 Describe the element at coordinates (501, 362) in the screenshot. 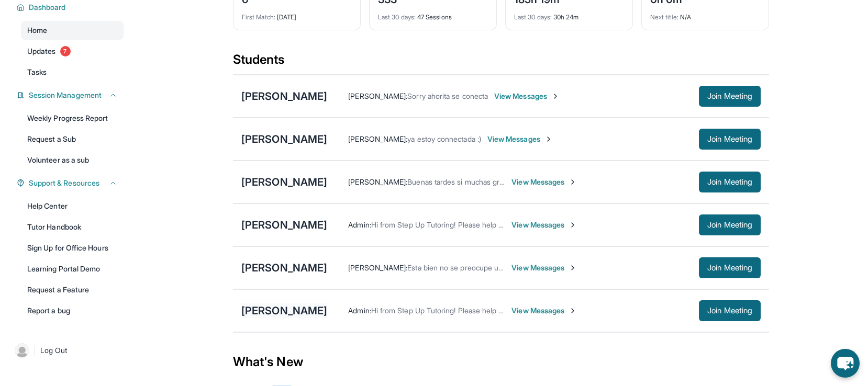

I see `div: What's New` at that location.